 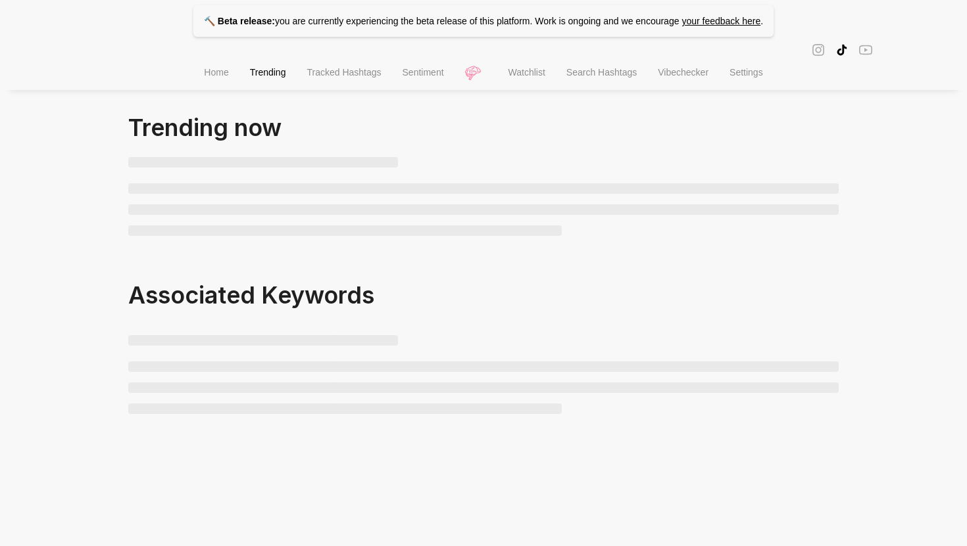 I want to click on span: Home, so click(x=216, y=72).